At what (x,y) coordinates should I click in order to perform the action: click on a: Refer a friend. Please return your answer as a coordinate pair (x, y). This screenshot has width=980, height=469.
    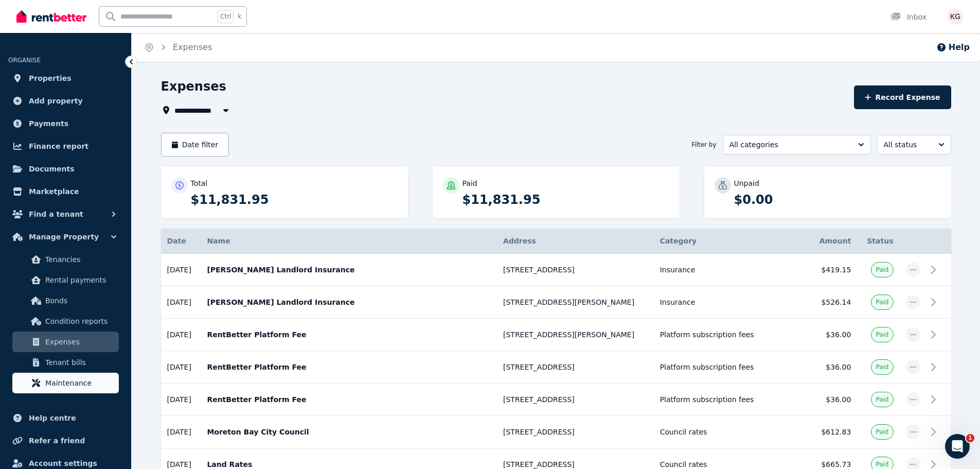
    Looking at the image, I should click on (66, 440).